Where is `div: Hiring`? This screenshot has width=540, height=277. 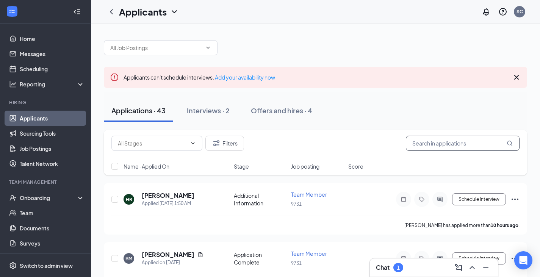 div: Hiring is located at coordinates (46, 102).